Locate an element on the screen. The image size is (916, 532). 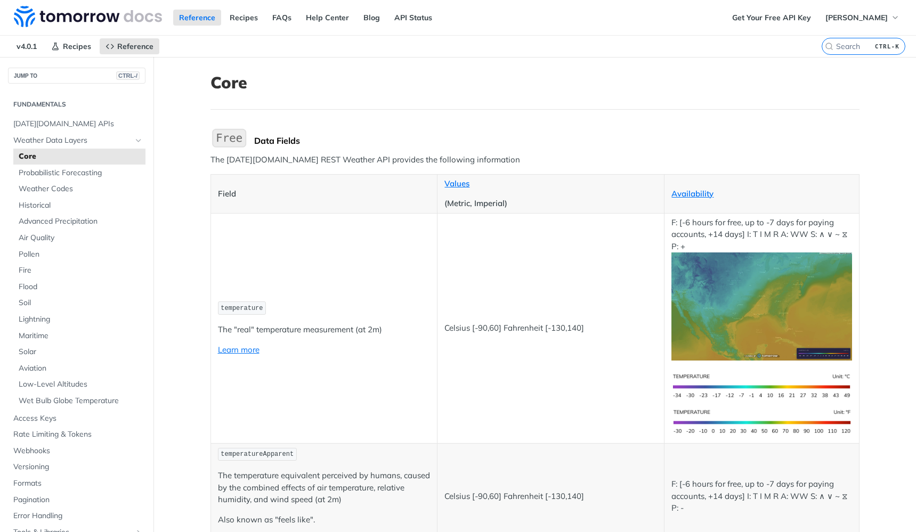
span: Flood is located at coordinates (80, 287).